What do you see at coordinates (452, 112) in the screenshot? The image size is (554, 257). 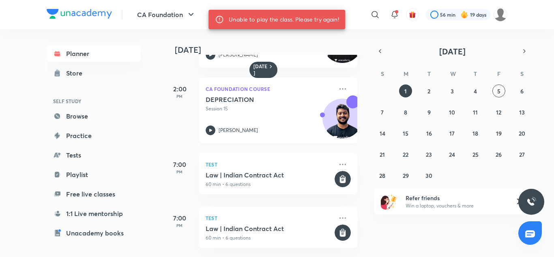 I see `abbr: September 10, 2025` at bounding box center [452, 112].